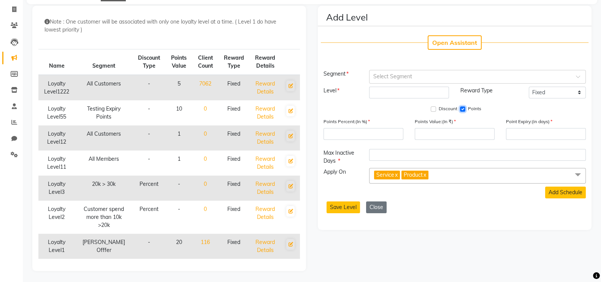  What do you see at coordinates (265, 62) in the screenshot?
I see `th: Reward Details` at bounding box center [265, 62].